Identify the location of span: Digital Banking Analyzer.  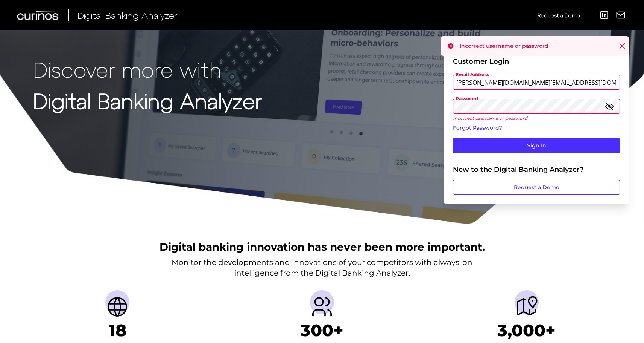
(127, 15).